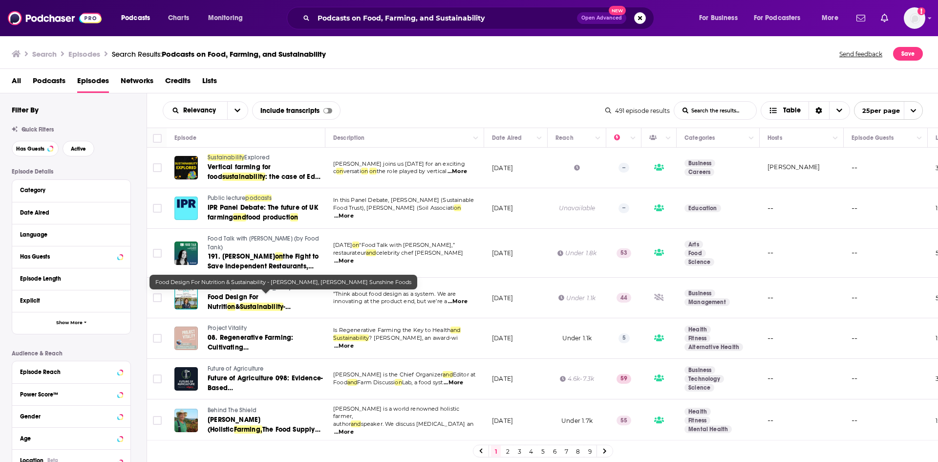 Image resolution: width=938 pixels, height=462 pixels. Describe the element at coordinates (624, 253) in the screenshot. I see `p: 53` at that location.